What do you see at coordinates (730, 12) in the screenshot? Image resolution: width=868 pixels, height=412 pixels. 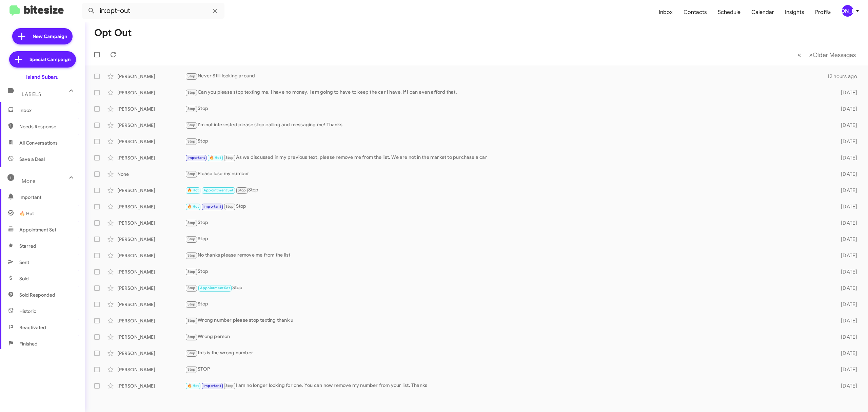 I see `span: Schedule` at bounding box center [730, 12].